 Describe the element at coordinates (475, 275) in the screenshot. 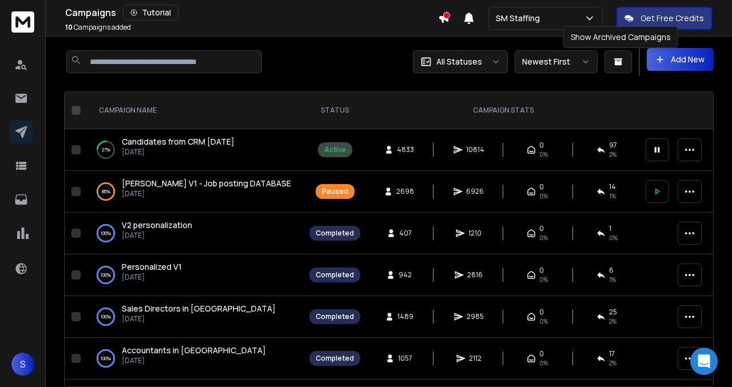

I see `span: 2816` at that location.